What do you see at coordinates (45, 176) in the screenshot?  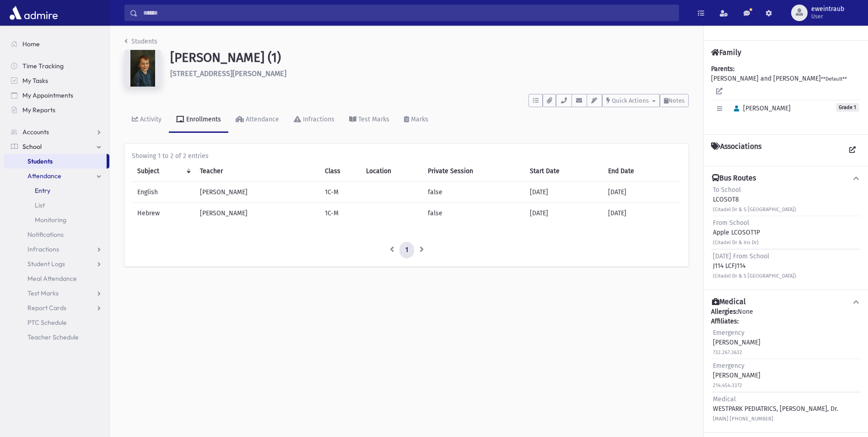 I see `span: Attendance` at bounding box center [45, 176].